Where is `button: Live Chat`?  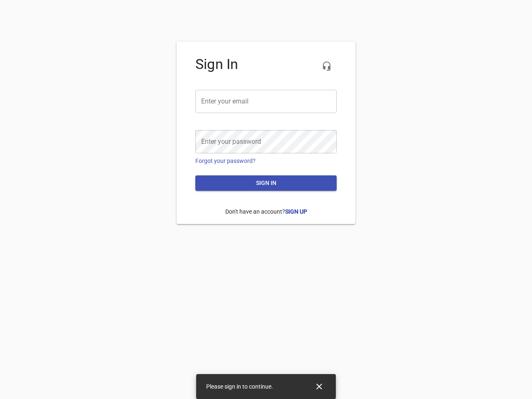 button: Live Chat is located at coordinates (327, 66).